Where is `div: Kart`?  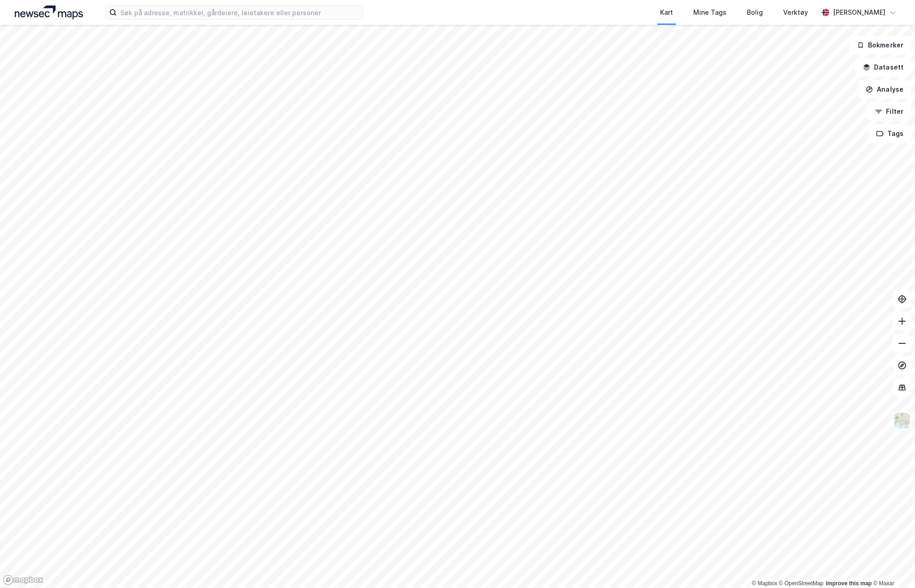 div: Kart is located at coordinates (667, 12).